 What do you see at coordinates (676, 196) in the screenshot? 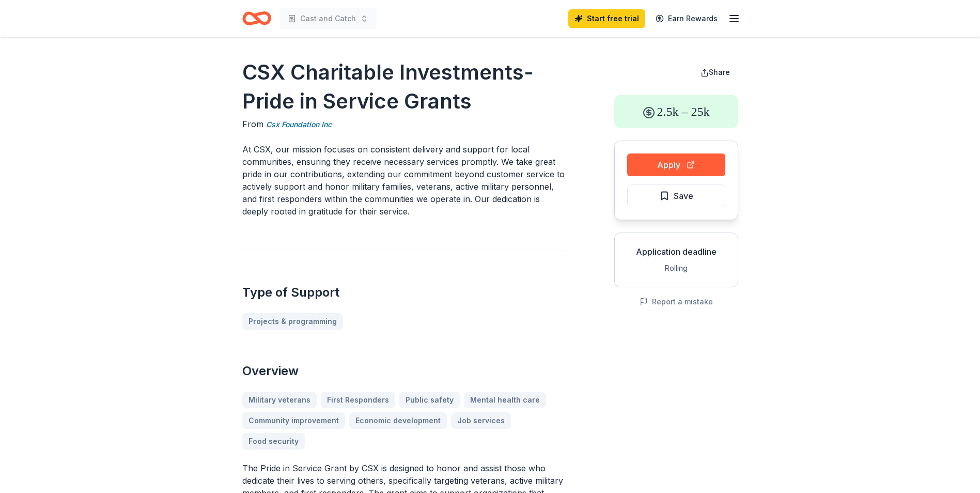
I see `button: Save` at bounding box center [676, 196].